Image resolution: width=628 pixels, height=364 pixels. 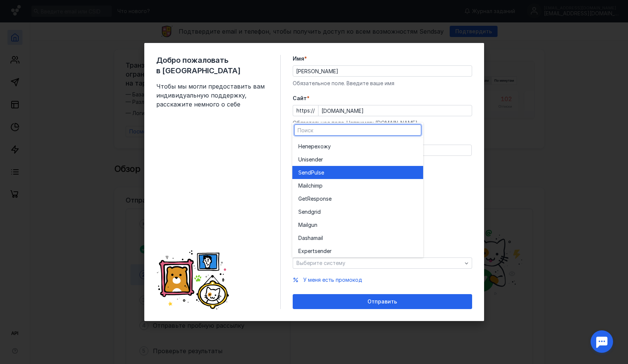 I want to click on span: Mail, so click(x=303, y=225).